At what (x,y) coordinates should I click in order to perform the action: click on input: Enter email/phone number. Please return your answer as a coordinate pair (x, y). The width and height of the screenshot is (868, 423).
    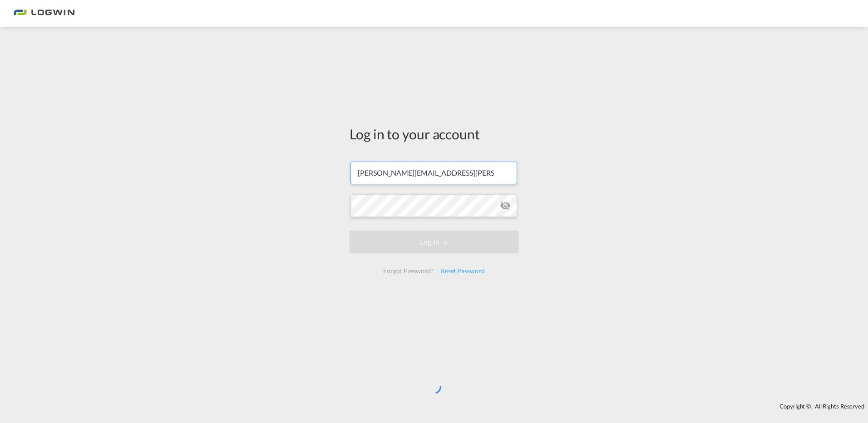
    Looking at the image, I should click on (433, 173).